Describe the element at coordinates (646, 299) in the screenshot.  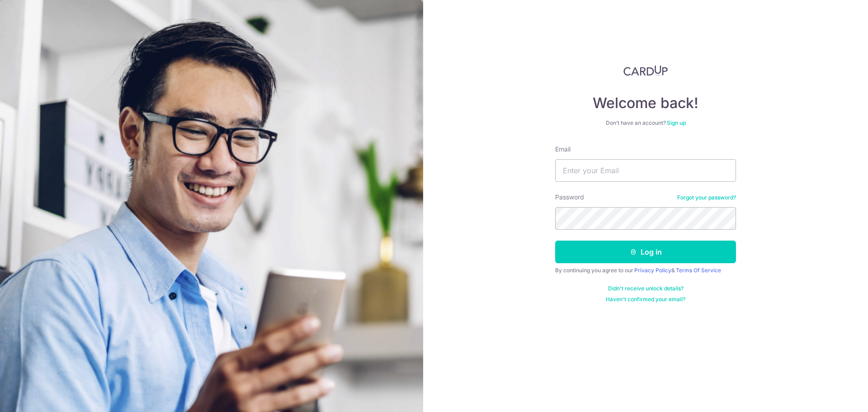
I see `a: Haven't confirmed your email?` at that location.